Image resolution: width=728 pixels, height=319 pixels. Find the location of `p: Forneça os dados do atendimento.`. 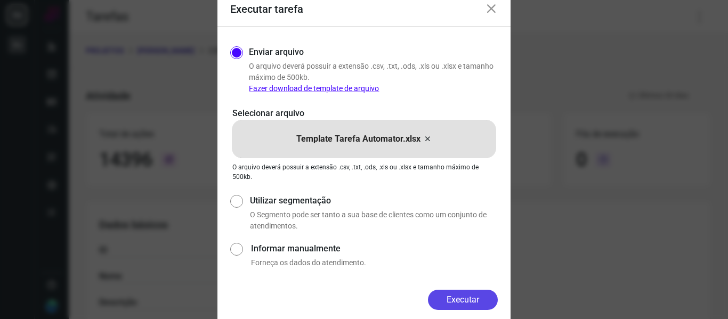

p: Forneça os dados do atendimento. is located at coordinates (374, 263).